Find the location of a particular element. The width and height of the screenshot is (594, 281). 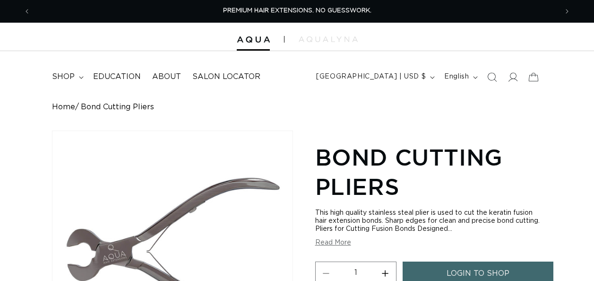

button: Previous announcement is located at coordinates (27, 11).